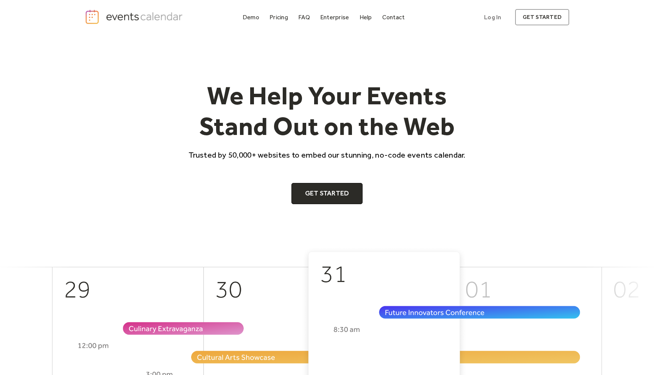  I want to click on a: Demo, so click(251, 17).